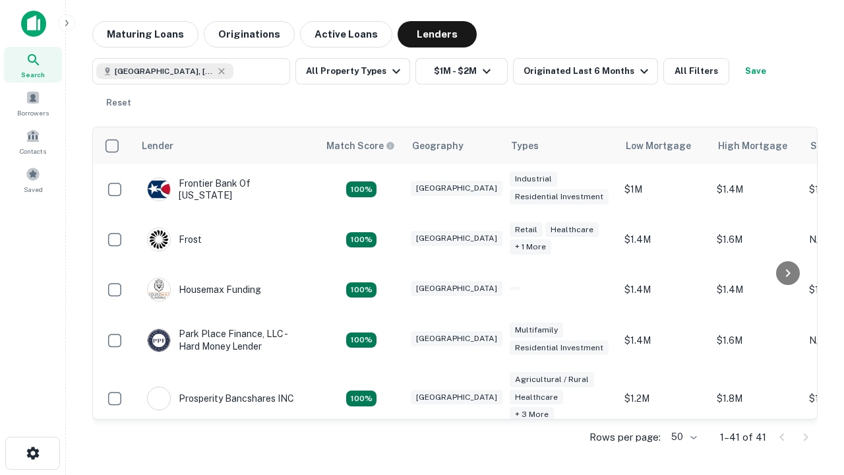 This screenshot has width=844, height=475. I want to click on button: Active Loans, so click(346, 34).